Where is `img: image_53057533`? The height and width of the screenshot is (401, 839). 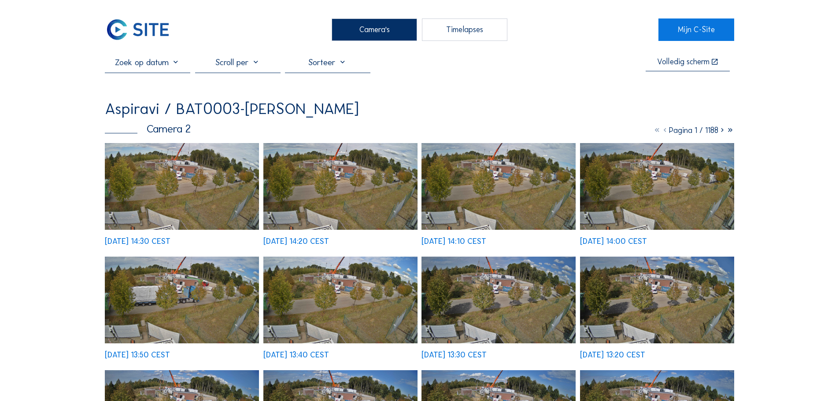
img: image_53057533 is located at coordinates (657, 300).